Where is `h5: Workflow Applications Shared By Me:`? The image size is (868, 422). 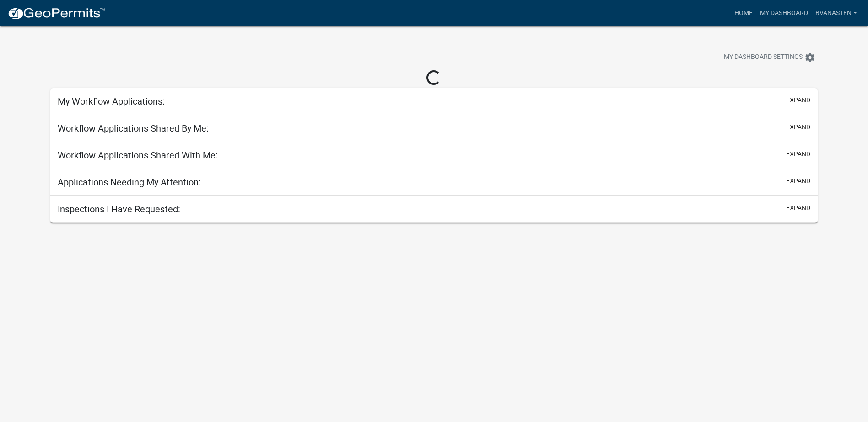
h5: Workflow Applications Shared By Me: is located at coordinates (133, 129).